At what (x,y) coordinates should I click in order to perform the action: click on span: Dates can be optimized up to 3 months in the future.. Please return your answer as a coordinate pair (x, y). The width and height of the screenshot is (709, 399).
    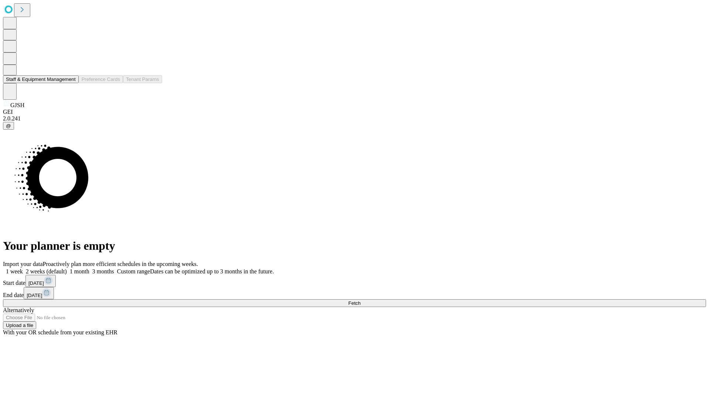
    Looking at the image, I should click on (212, 271).